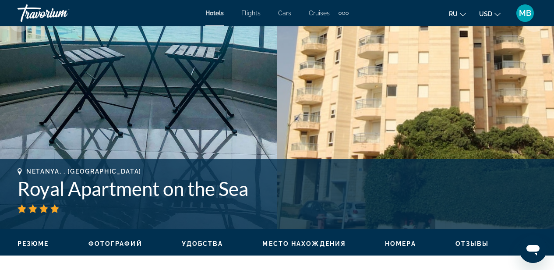 This screenshot has width=554, height=270. Describe the element at coordinates (400, 243) in the screenshot. I see `span: Номера` at that location.